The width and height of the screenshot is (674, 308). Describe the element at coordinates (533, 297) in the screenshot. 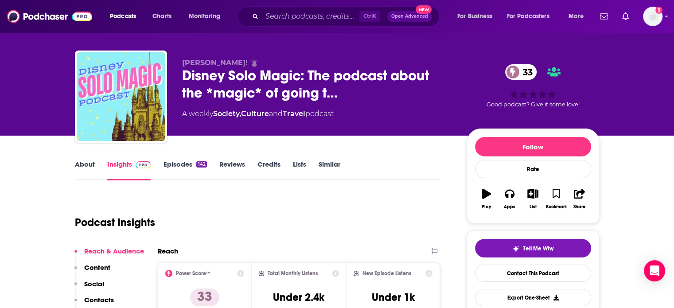

I see `button: Export One-Sheet` at that location.